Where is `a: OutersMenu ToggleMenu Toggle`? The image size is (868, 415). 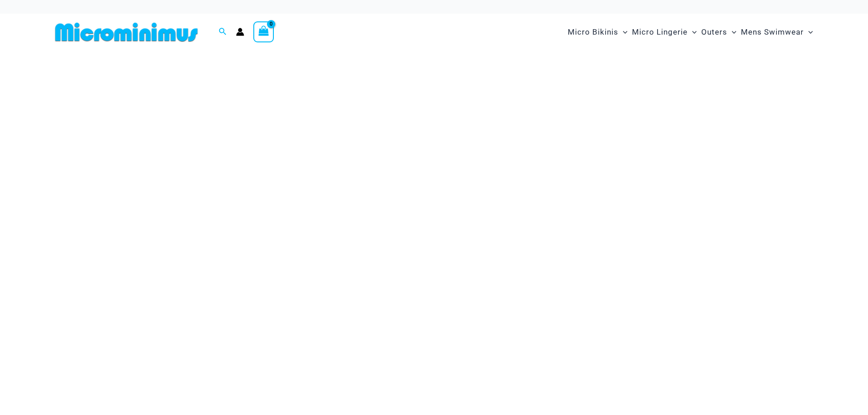 a: OutersMenu ToggleMenu Toggle is located at coordinates (718, 32).